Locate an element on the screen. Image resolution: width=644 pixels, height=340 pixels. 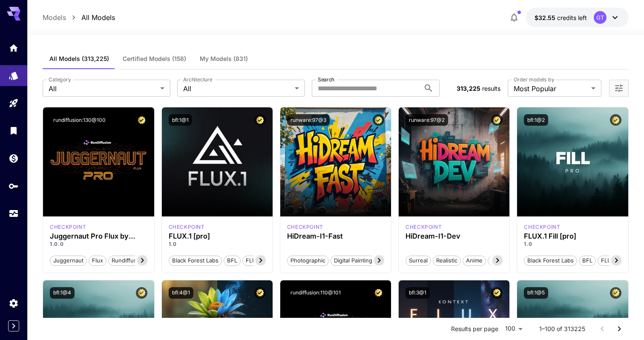
button: flux is located at coordinates (98, 260).